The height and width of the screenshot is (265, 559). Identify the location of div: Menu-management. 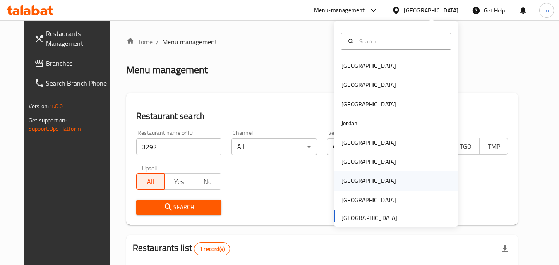
(339, 10).